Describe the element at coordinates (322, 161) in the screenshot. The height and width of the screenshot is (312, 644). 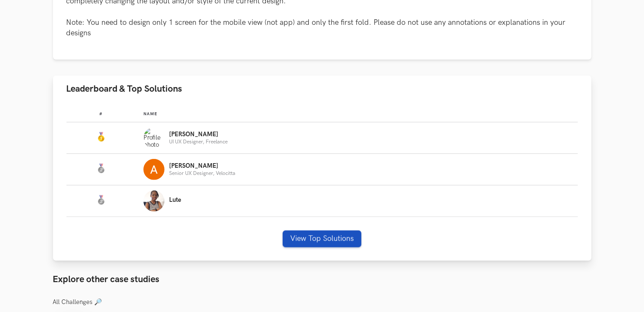
I see `table: Leaderboard` at that location.